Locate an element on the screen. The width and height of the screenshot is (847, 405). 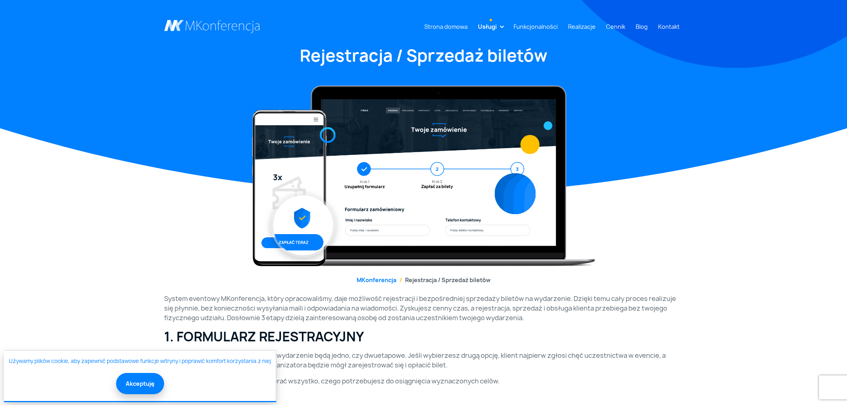
nav: breadcrumb is located at coordinates (423, 280).